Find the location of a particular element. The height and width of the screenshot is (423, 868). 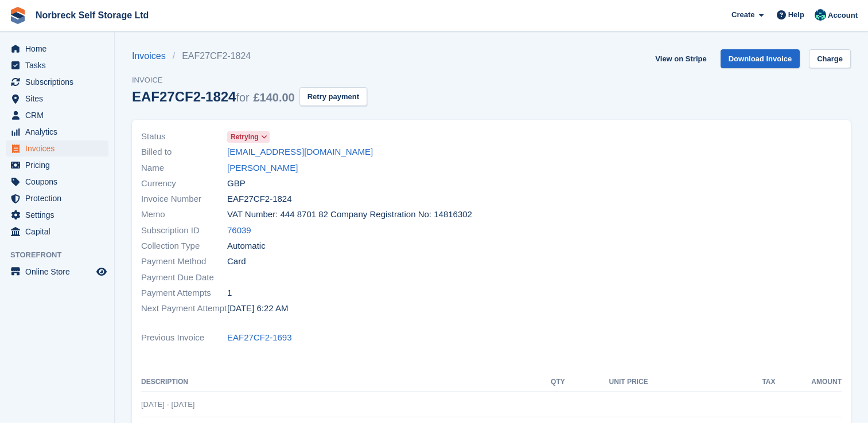

span: Tasks is located at coordinates (59, 65).